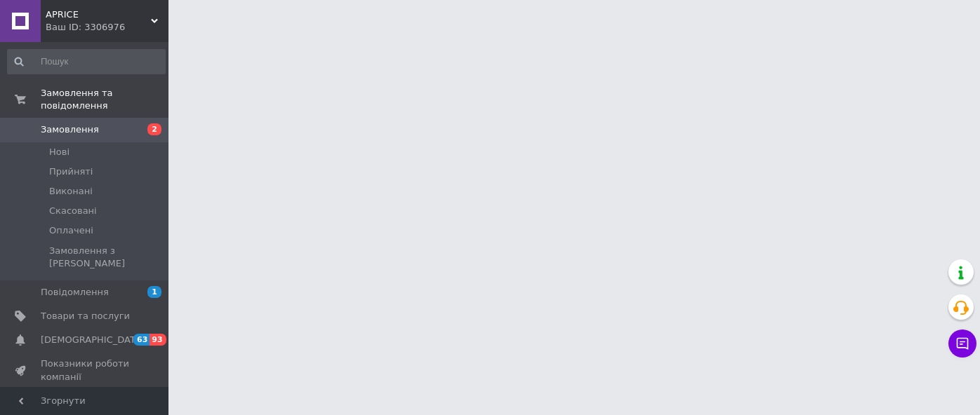 This screenshot has width=980, height=415. Describe the element at coordinates (59, 152) in the screenshot. I see `span: Нові` at that location.